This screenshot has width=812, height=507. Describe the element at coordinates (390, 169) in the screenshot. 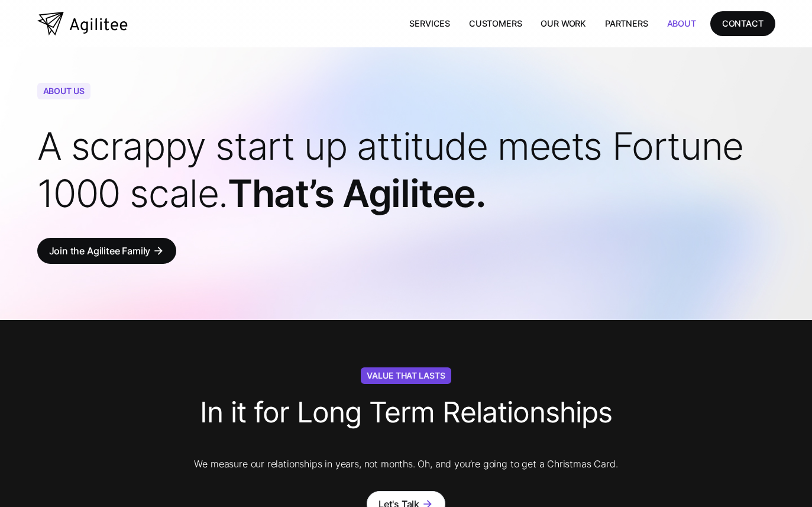

I see `span: A scrappy start up attitude meets Fortune 1000 scale.` at that location.